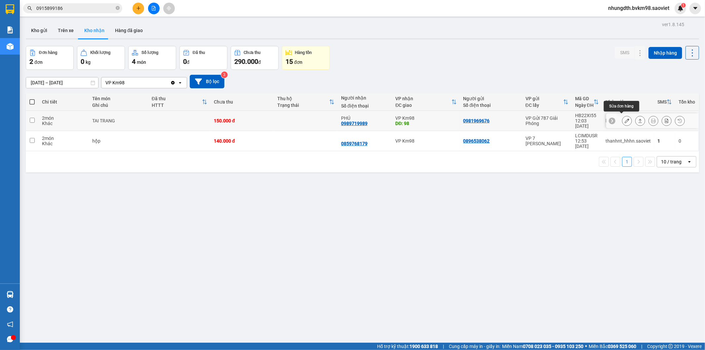  I want to click on div: LCIMDUSR, so click(587, 136).